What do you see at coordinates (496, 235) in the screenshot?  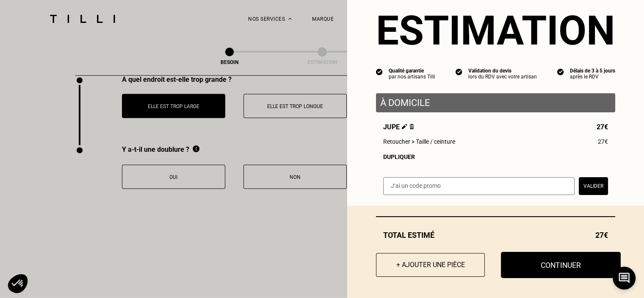 I see `div: Total estimé` at bounding box center [496, 235].